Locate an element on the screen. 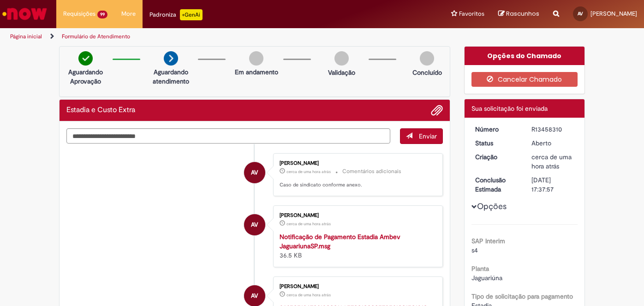 The width and height of the screenshot is (644, 306). div: 36.5 KB is located at coordinates (356, 246).